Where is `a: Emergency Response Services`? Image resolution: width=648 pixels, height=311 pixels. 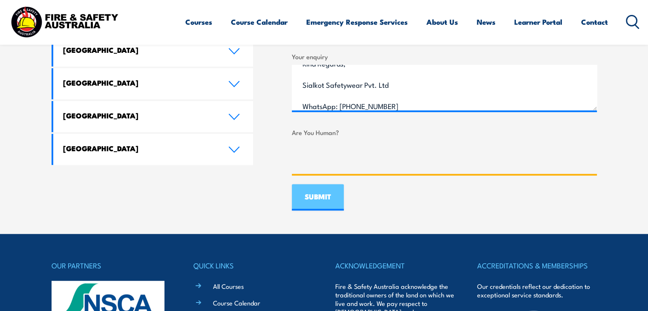
a: Emergency Response Services is located at coordinates (357, 22).